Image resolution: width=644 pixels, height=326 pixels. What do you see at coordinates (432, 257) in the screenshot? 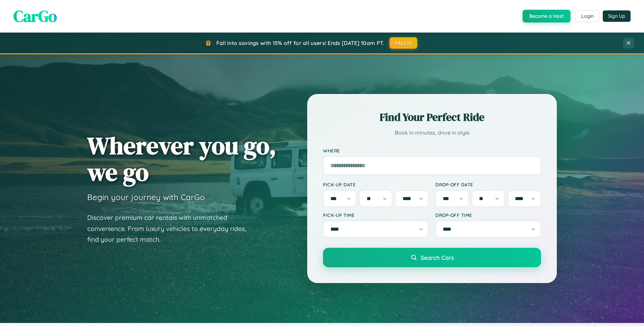
I see `button: Search Cars` at bounding box center [432, 257].